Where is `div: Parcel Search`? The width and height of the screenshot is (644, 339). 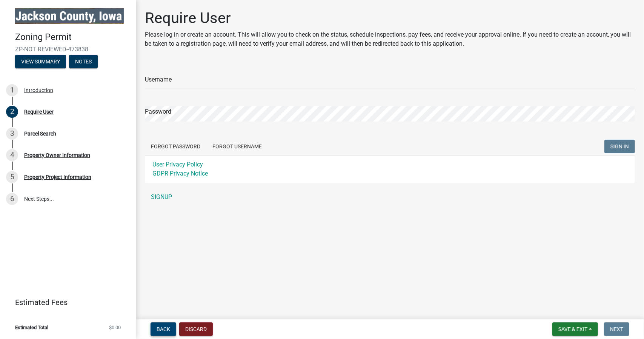
div: Parcel Search is located at coordinates (40, 134).